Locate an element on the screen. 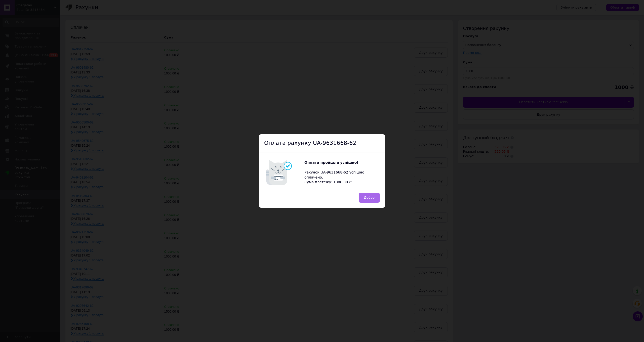  button: Добре is located at coordinates (369, 198).